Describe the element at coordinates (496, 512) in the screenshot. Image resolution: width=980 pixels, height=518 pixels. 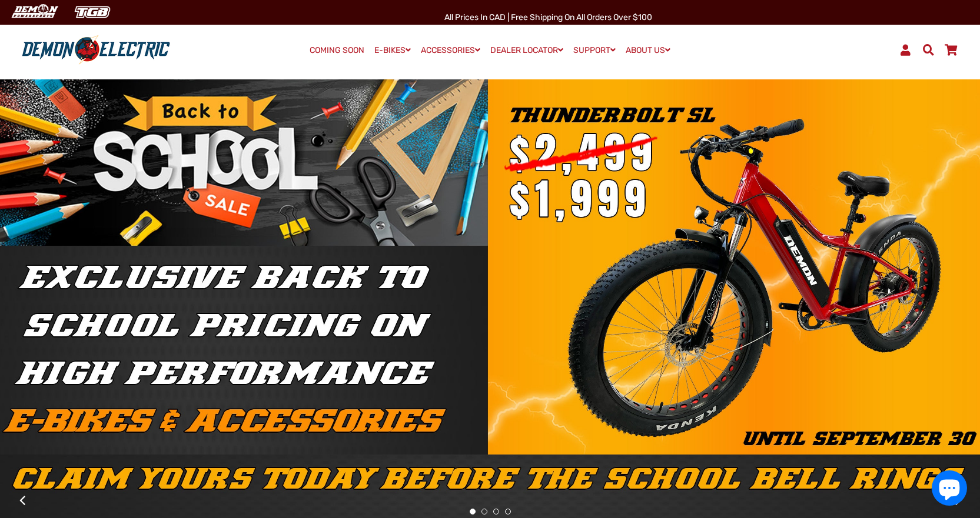
I see `button: 3 of 4` at that location.